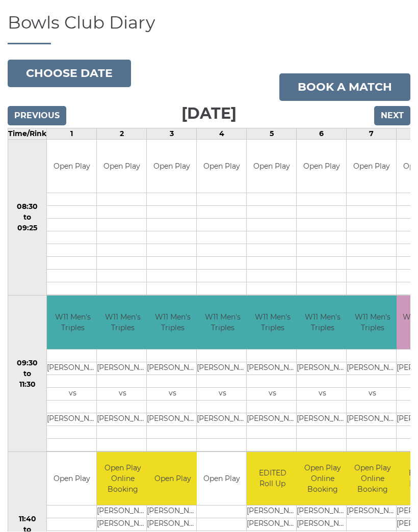 The height and width of the screenshot is (532, 418). Describe the element at coordinates (222, 135) in the screenshot. I see `td: 4` at that location.